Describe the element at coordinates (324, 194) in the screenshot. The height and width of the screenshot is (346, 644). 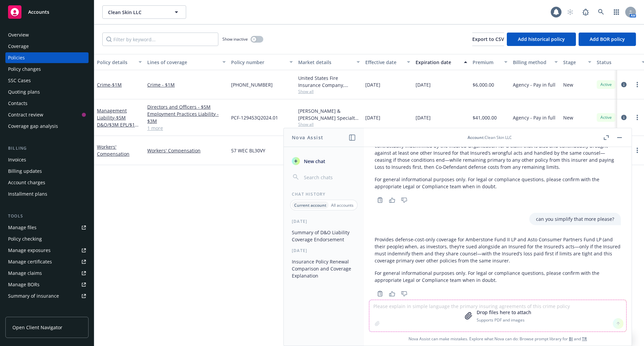
I see `div: Chat History` at that location.